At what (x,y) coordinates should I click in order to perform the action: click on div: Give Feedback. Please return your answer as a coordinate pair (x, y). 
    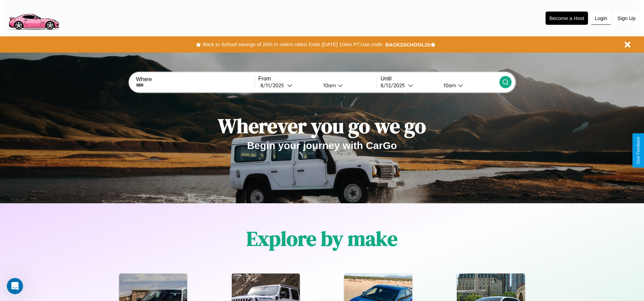
    Looking at the image, I should click on (638, 150).